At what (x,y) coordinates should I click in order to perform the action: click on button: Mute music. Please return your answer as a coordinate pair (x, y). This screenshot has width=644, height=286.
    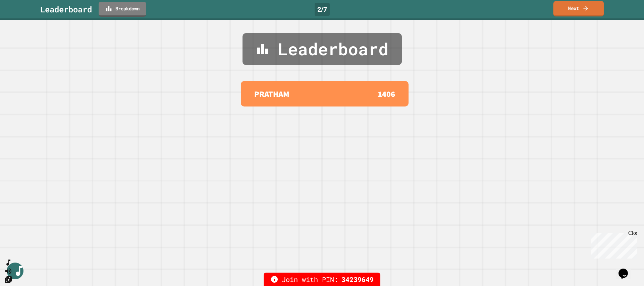
    Looking at the image, I should click on (9, 271).